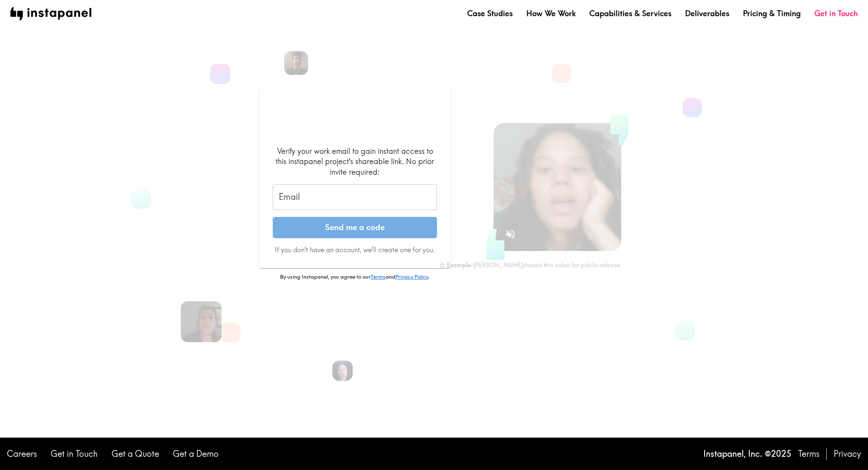 The width and height of the screenshot is (868, 470). I want to click on a: Privacy, so click(847, 454).